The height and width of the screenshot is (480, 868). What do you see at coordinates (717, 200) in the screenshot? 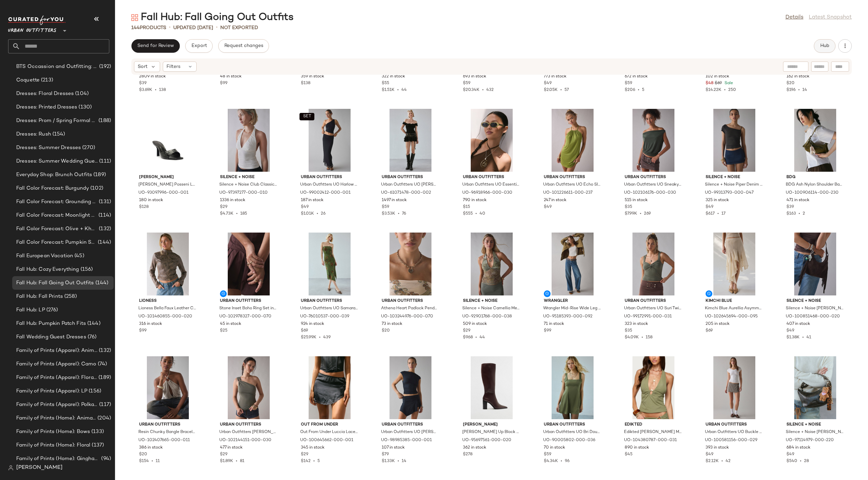
I see `span: 325 in stock` at bounding box center [717, 200].